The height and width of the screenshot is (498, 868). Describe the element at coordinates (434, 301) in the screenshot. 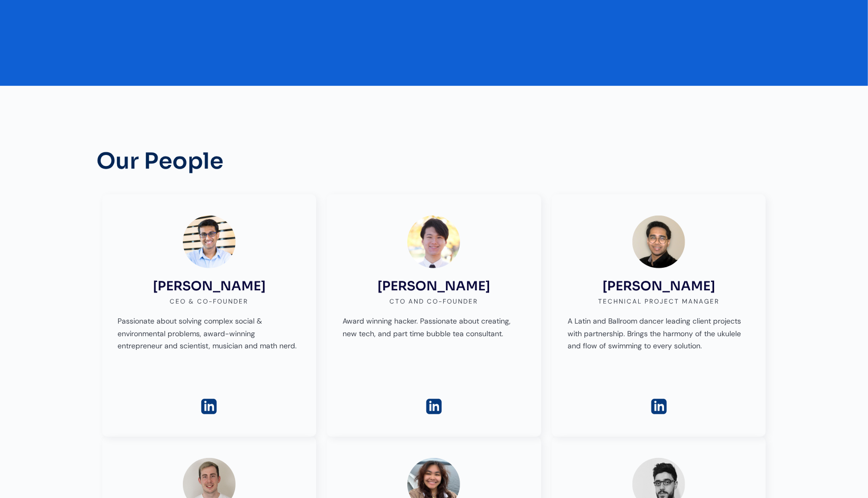

I see `div: CTO and Co-Founder` at that location.